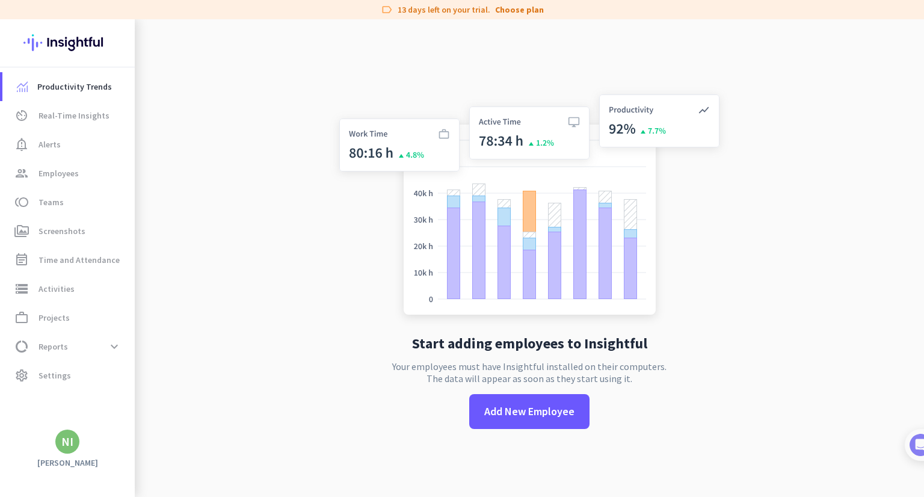 The width and height of the screenshot is (924, 497). What do you see at coordinates (22, 289) in the screenshot?
I see `i: storage` at bounding box center [22, 289].